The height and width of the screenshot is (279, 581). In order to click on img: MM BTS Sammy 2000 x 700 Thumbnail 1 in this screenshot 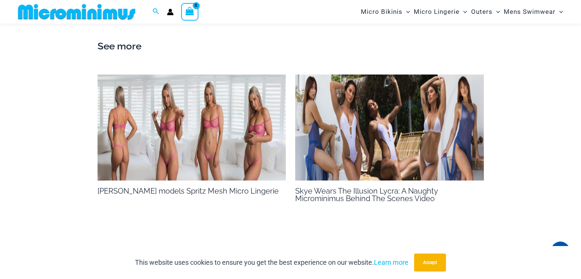, I will do `click(192, 127)`.